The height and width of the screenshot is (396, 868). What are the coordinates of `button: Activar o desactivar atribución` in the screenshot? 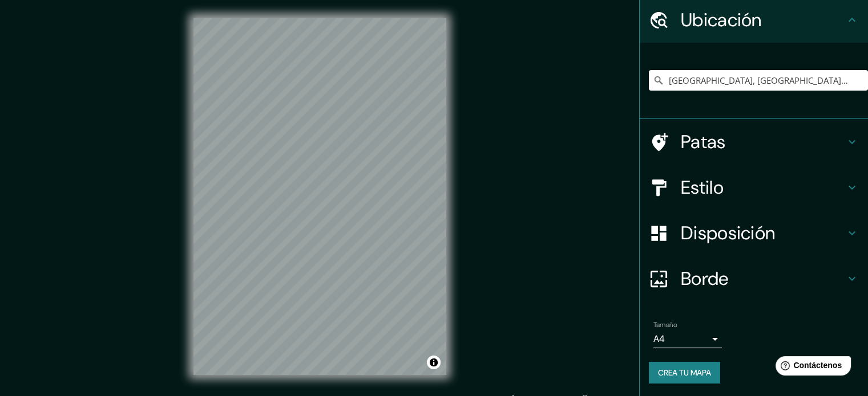 It's located at (434, 363).